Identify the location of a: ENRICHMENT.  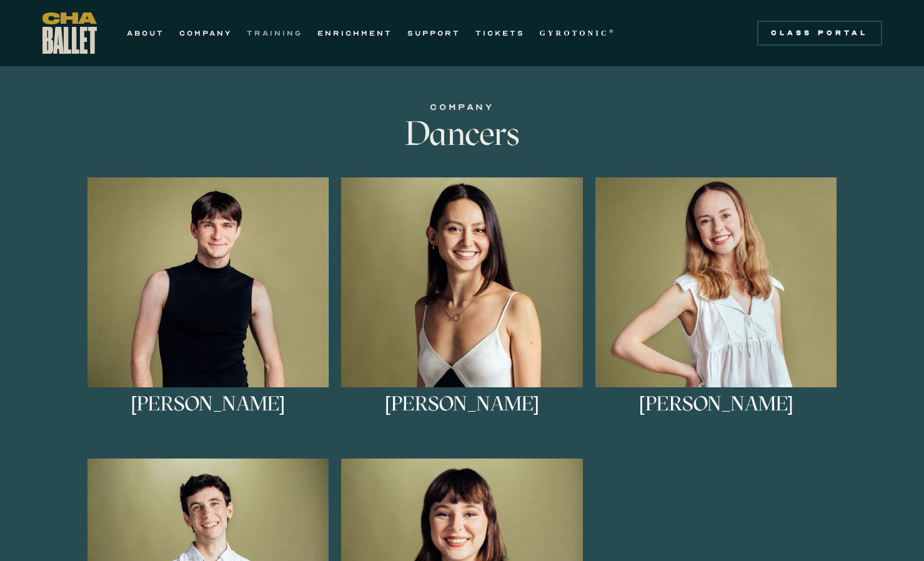
(354, 33).